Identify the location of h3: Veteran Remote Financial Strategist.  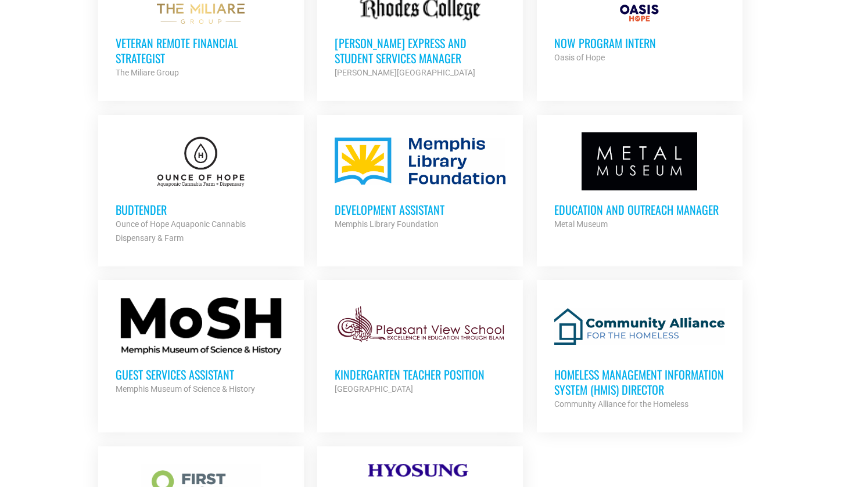
(201, 50).